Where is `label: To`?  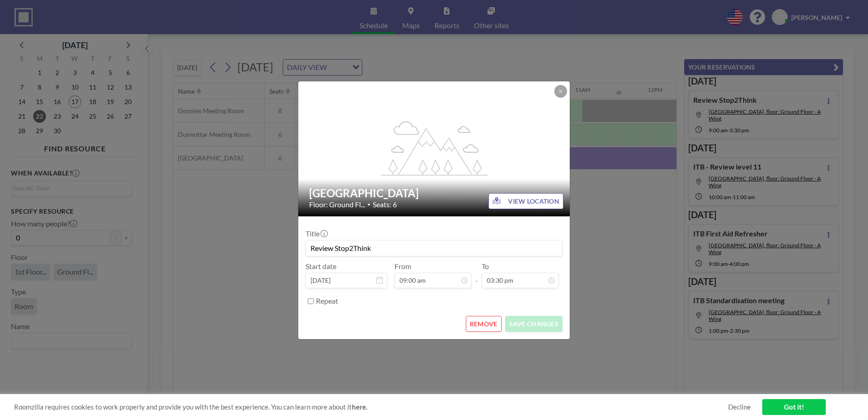 label: To is located at coordinates (485, 267).